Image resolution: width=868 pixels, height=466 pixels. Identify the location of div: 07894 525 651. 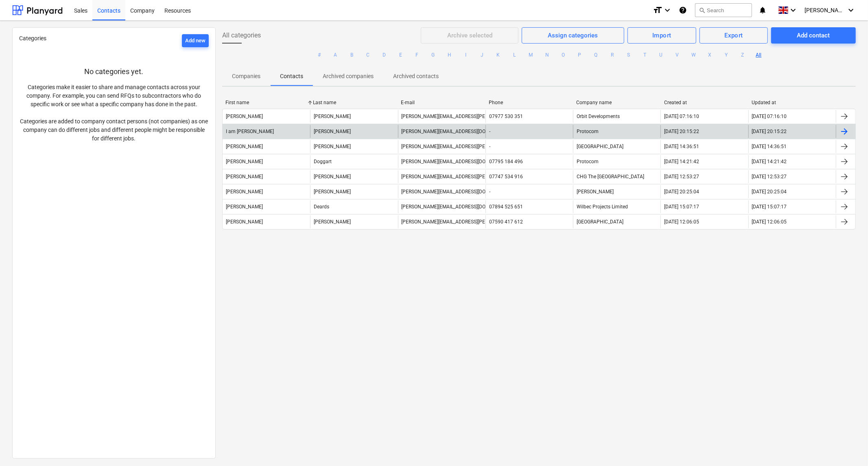
(506, 207).